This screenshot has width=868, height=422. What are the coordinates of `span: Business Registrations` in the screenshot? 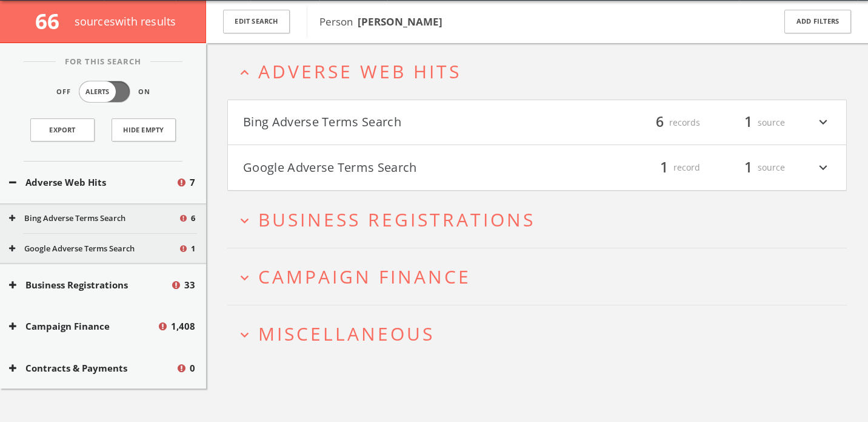 It's located at (397, 219).